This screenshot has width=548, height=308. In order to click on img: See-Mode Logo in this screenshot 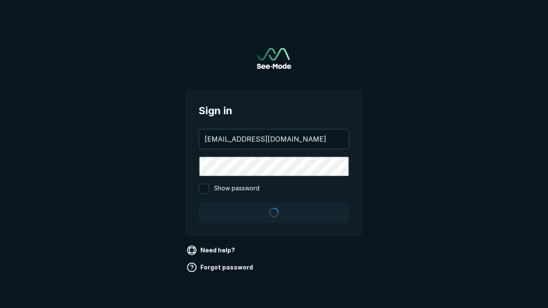, I will do `click(274, 58)`.